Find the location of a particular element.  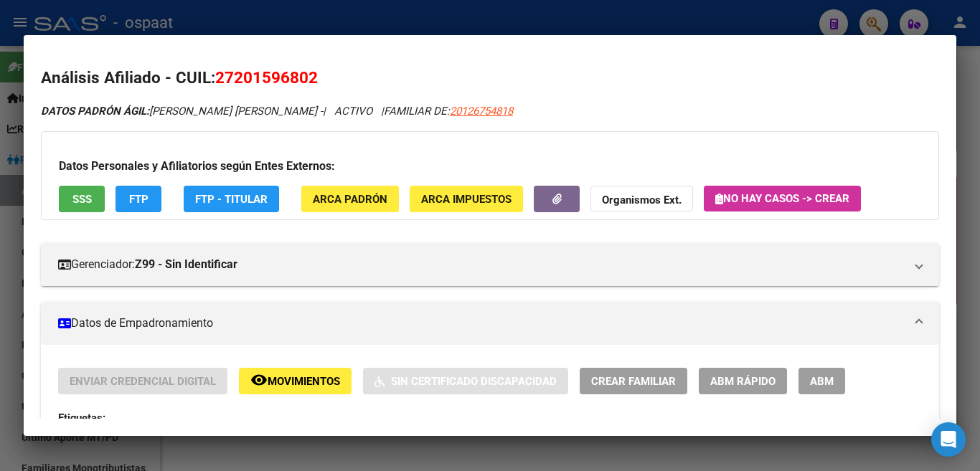

i: | ACTIVO | is located at coordinates (277, 111).